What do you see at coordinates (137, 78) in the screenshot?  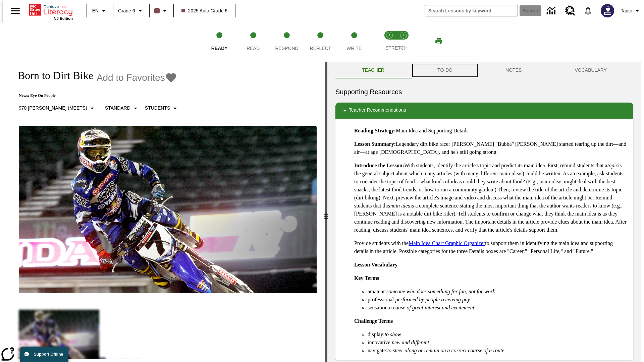 I see `button: Add to Favorites - Born to Dirt Bike` at bounding box center [137, 78].